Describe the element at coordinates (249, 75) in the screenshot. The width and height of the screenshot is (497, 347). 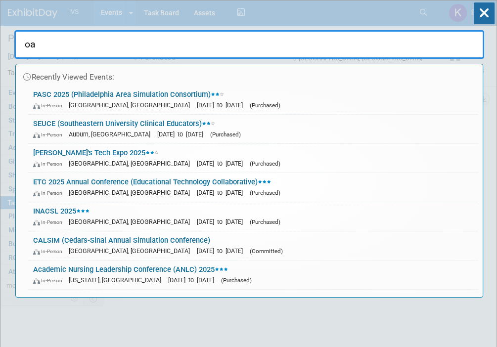
I see `div: Recently Viewed Events:` at that location.